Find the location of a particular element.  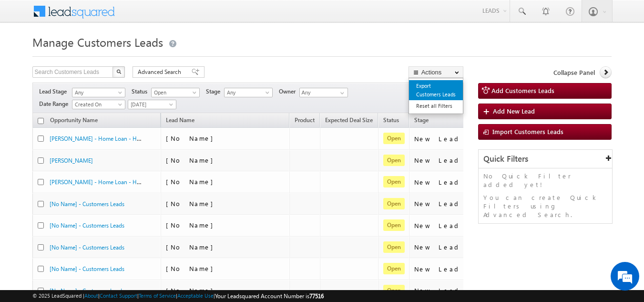

a: Acceptable Use is located at coordinates (195, 295).